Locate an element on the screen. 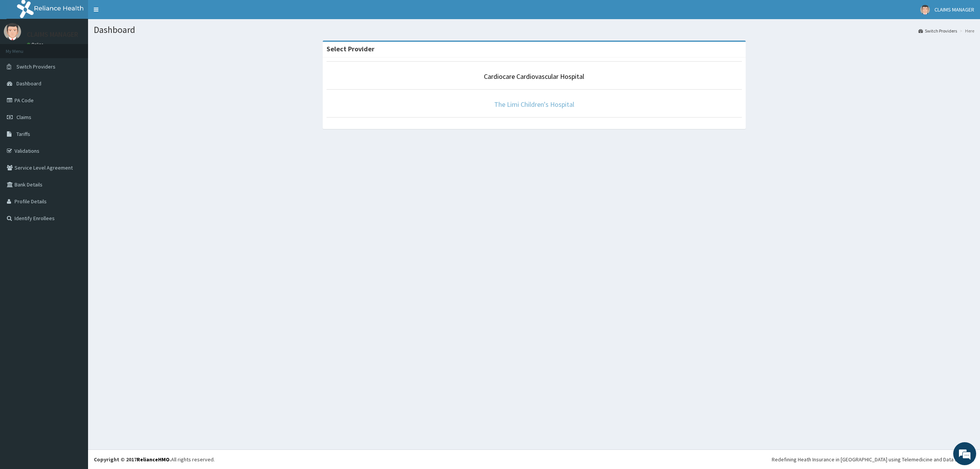  a: Online is located at coordinates (36, 44).